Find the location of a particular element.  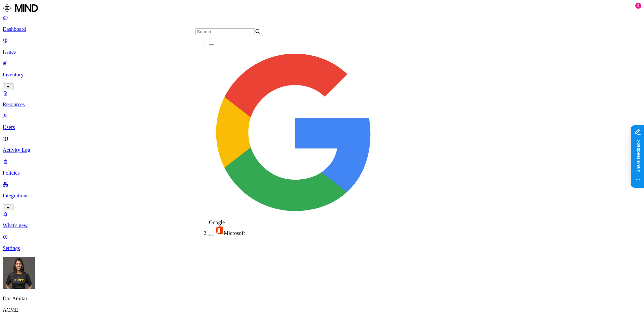

a: Resources is located at coordinates (322, 99).